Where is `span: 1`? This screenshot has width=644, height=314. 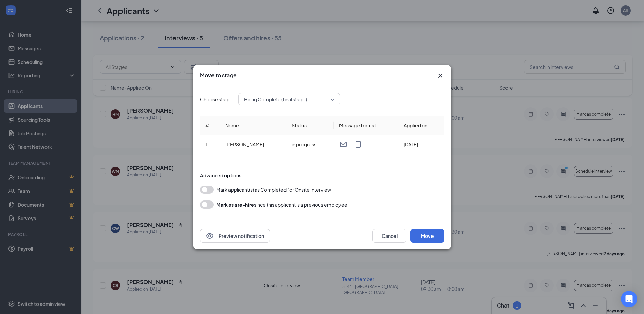
span: 1 is located at coordinates (207, 144).